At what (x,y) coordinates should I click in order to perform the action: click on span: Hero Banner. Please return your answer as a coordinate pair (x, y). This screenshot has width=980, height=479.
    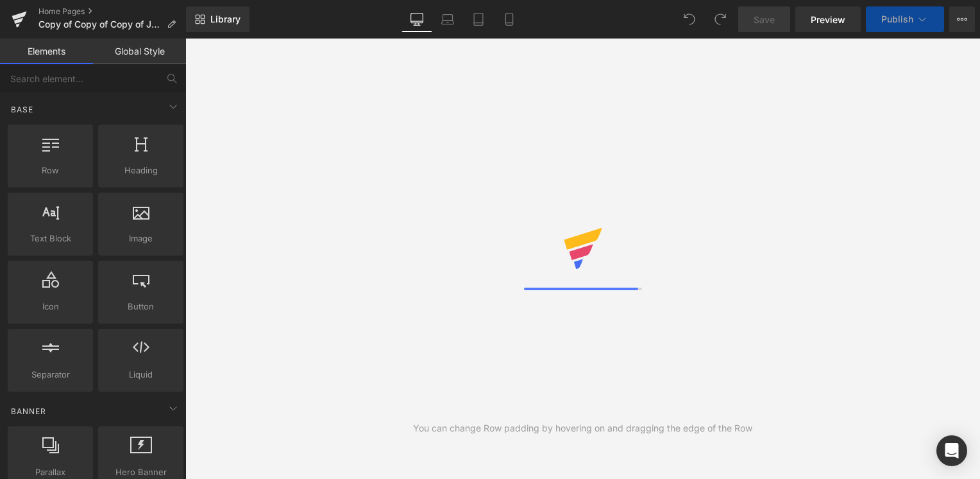
    Looking at the image, I should click on (141, 472).